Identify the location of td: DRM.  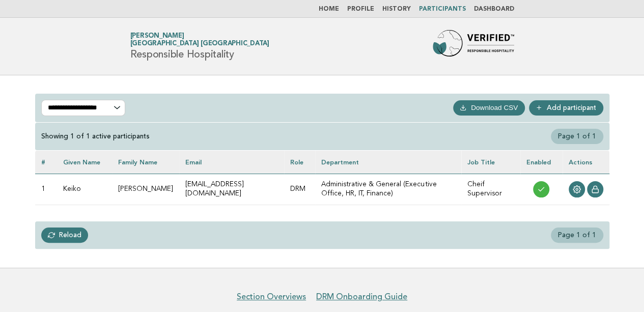
(300, 189).